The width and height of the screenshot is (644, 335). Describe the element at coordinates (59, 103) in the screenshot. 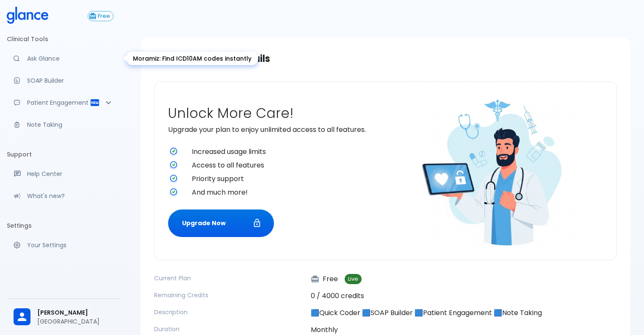

I see `p: Patient Engagement` at that location.